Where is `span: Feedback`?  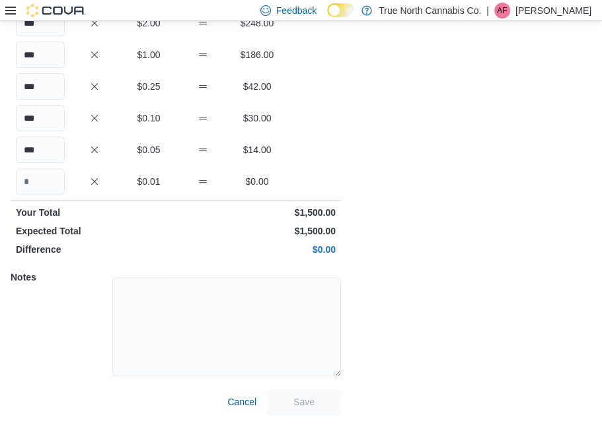
span: Feedback is located at coordinates (296, 11).